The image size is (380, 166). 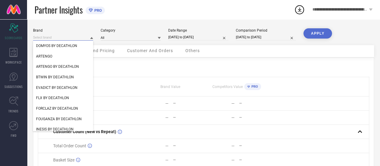 I want to click on span: FOUGANZA BY DECATHLON, so click(x=59, y=119).